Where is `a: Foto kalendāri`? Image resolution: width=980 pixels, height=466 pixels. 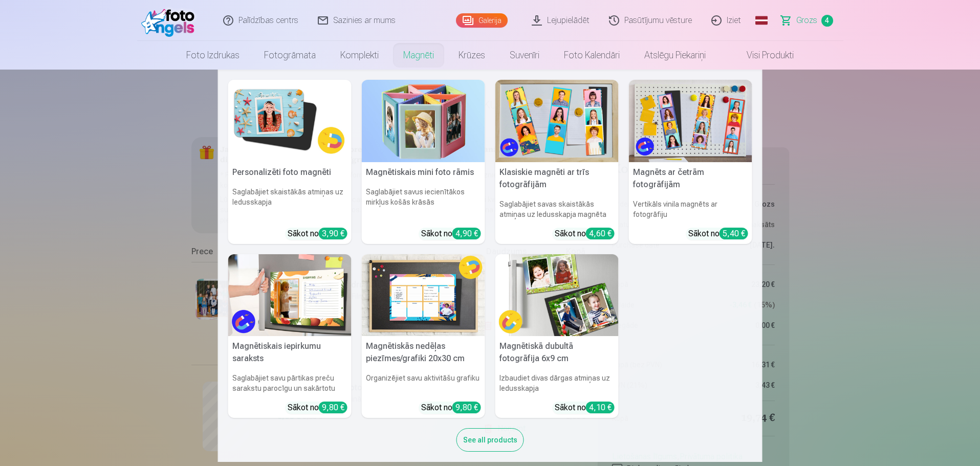 a: Foto kalendāri is located at coordinates (592, 55).